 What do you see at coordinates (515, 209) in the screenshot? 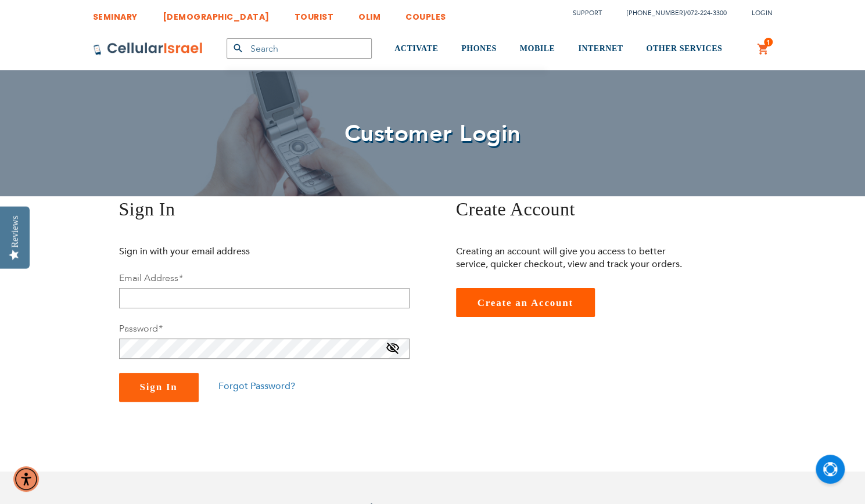
I see `span: Create Account` at bounding box center [515, 209].